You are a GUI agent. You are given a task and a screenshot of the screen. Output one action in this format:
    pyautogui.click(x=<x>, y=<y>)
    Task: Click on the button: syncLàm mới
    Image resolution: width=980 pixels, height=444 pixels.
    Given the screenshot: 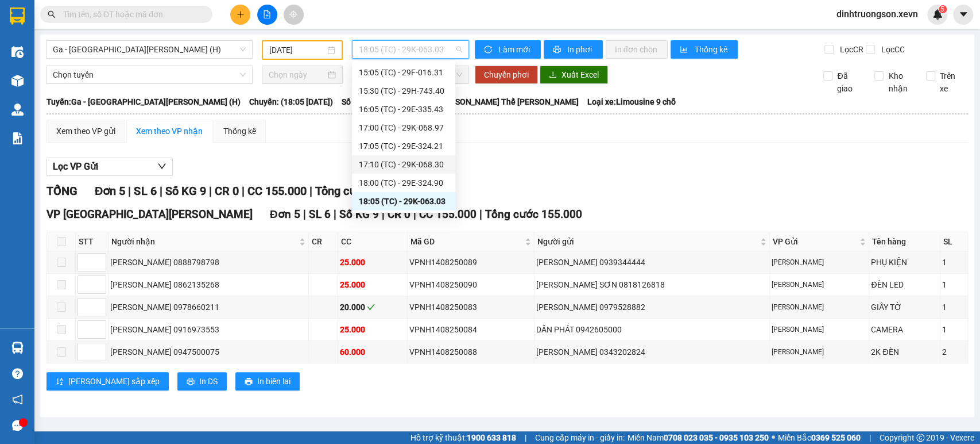 What is the action you would take?
    pyautogui.click(x=508, y=49)
    